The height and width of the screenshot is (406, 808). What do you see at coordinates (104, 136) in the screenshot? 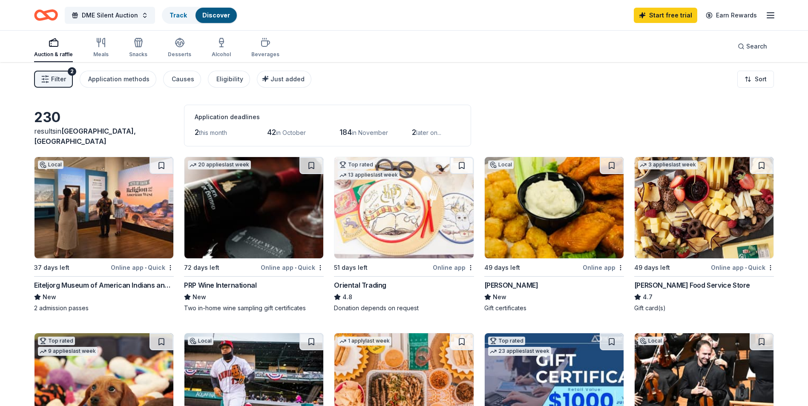
I see `div: results` at bounding box center [104, 136].